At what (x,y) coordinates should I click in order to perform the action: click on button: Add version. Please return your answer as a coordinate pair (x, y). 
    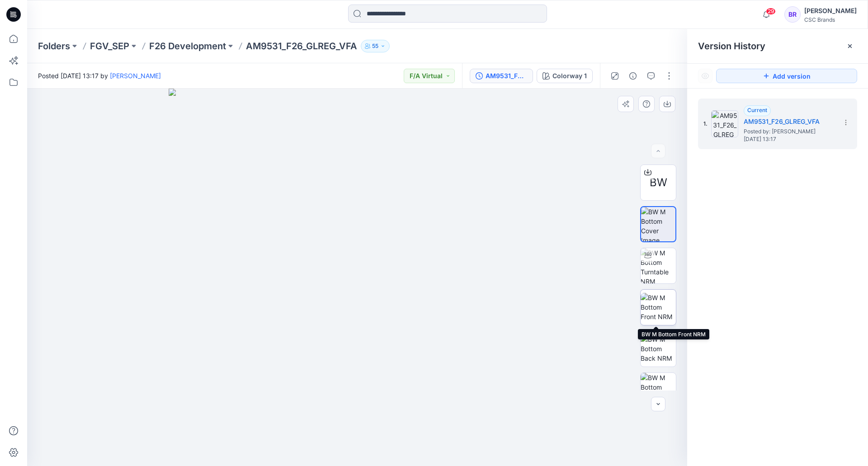
    Looking at the image, I should click on (787, 76).